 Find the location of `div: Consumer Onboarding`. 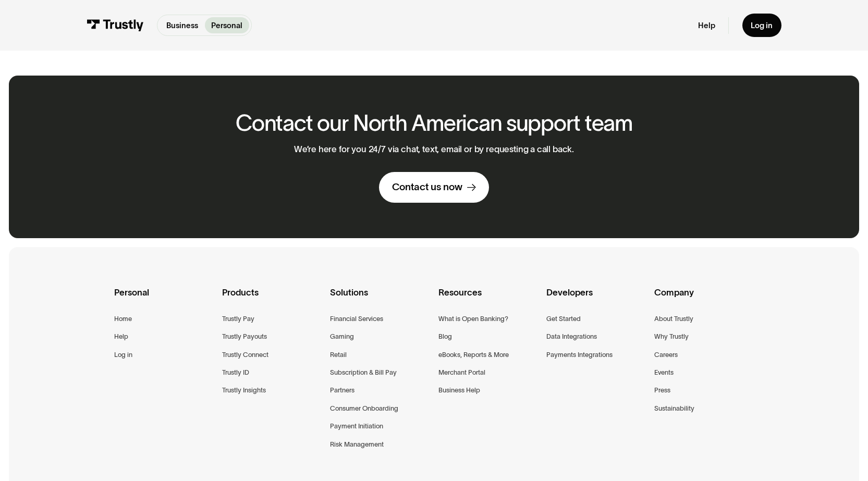

div: Consumer Onboarding is located at coordinates (364, 409).